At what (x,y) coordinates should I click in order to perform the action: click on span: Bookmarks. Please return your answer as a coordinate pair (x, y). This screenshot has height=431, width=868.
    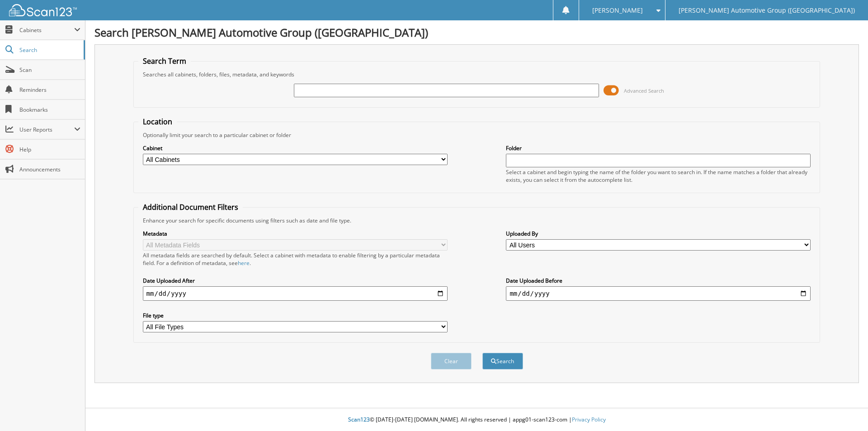
    Looking at the image, I should click on (50, 110).